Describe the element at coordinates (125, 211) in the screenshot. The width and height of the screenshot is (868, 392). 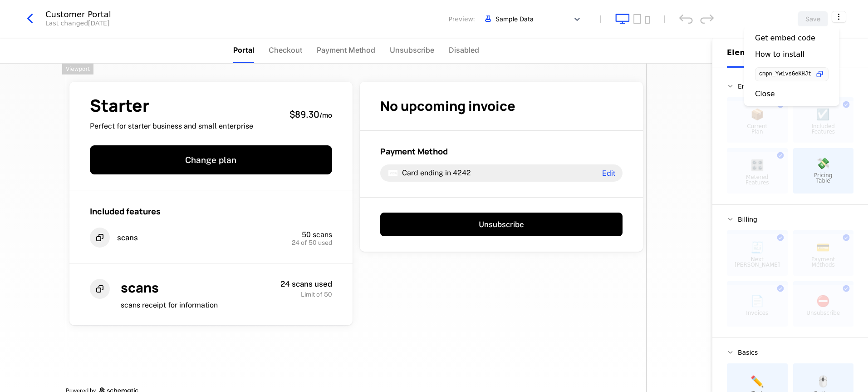
I see `span: Included features` at that location.